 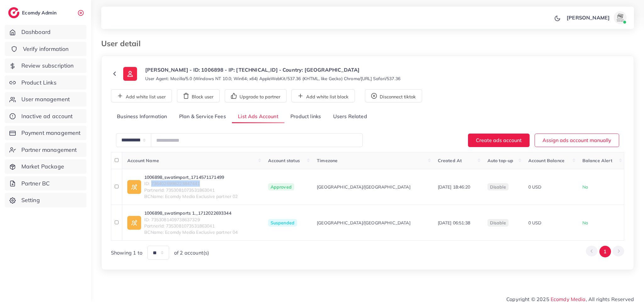 I want to click on a: Dashboard, so click(x=45, y=32).